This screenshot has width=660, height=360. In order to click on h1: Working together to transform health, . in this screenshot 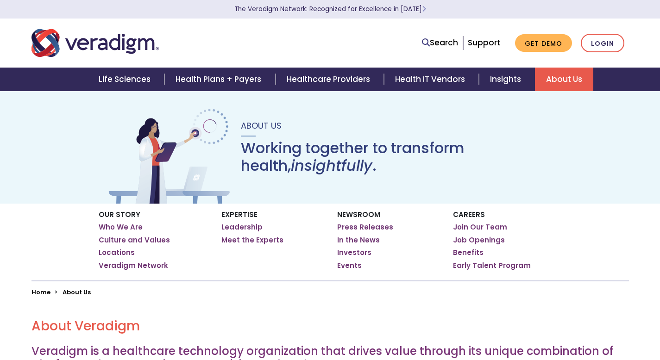, I will do `click(397, 157)`.